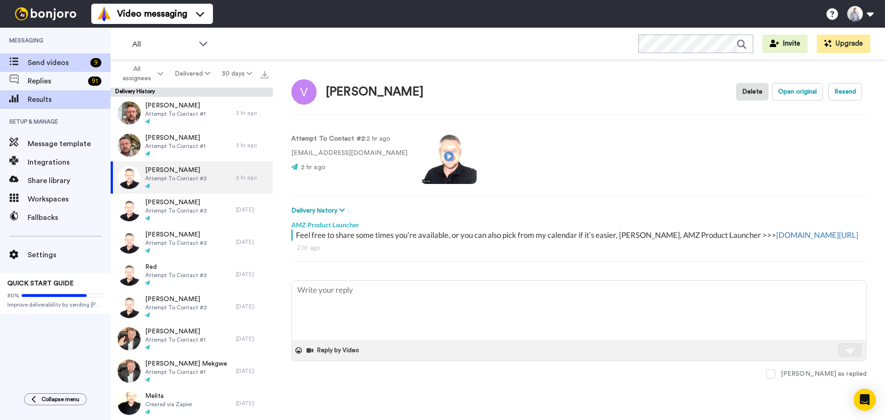 The height and width of the screenshot is (420, 885). What do you see at coordinates (96, 63) in the screenshot?
I see `div: 9` at bounding box center [96, 63].